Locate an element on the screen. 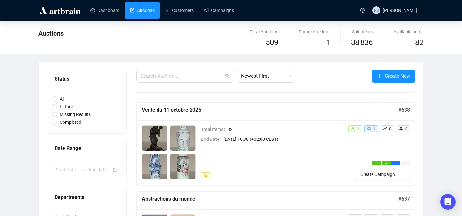 The width and height of the screenshot is (462, 216). span: ND is located at coordinates (376, 10).